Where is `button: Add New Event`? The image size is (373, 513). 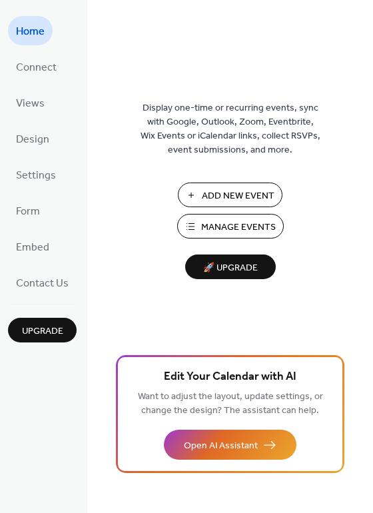 button: Add New Event is located at coordinates (230, 194).